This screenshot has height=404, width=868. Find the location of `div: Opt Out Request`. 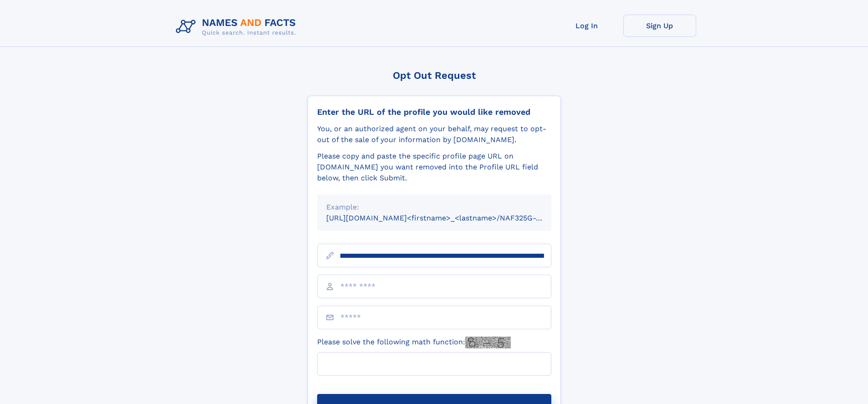

div: Opt Out Request is located at coordinates (434, 75).